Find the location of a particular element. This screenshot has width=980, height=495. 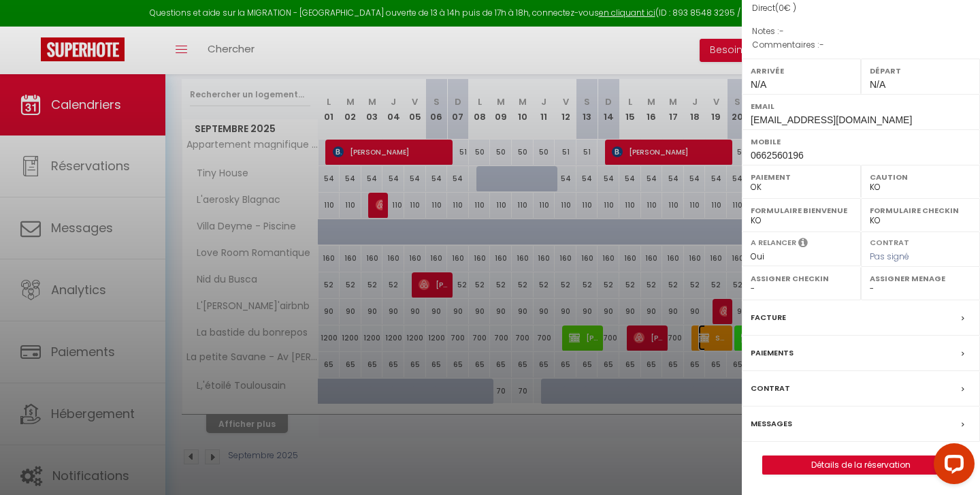

label: Formulaire Bienvenue is located at coordinates (801, 210).